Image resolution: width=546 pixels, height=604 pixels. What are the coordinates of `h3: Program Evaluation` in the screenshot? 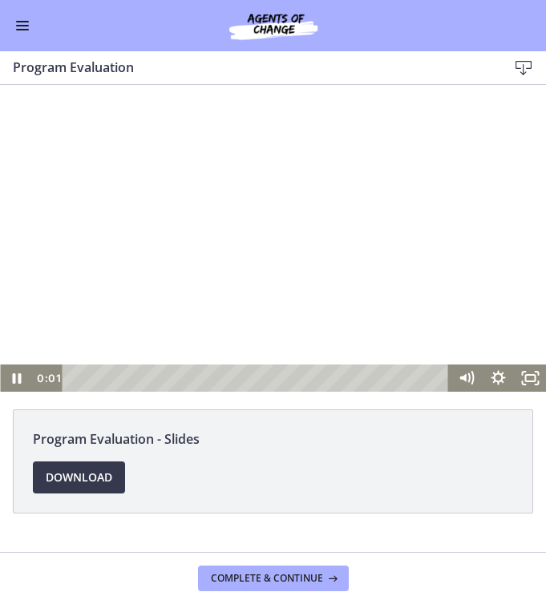 It's located at (247, 67).